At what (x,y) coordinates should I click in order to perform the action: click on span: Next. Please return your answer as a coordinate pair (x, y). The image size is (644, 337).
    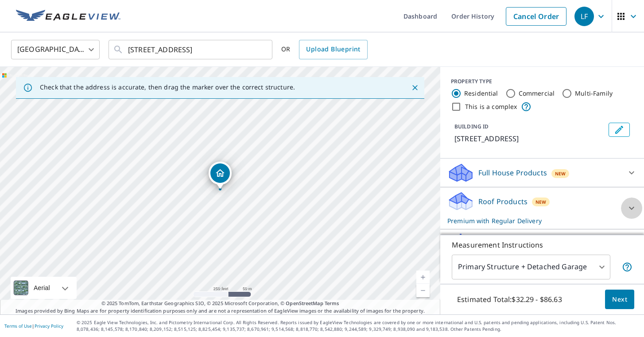
    Looking at the image, I should click on (619, 299).